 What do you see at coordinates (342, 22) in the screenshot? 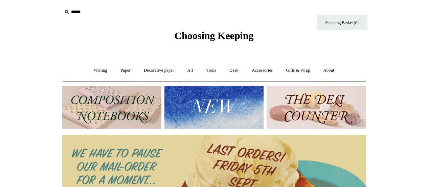
I see `a: Shopping Basket (0)` at bounding box center [342, 22].